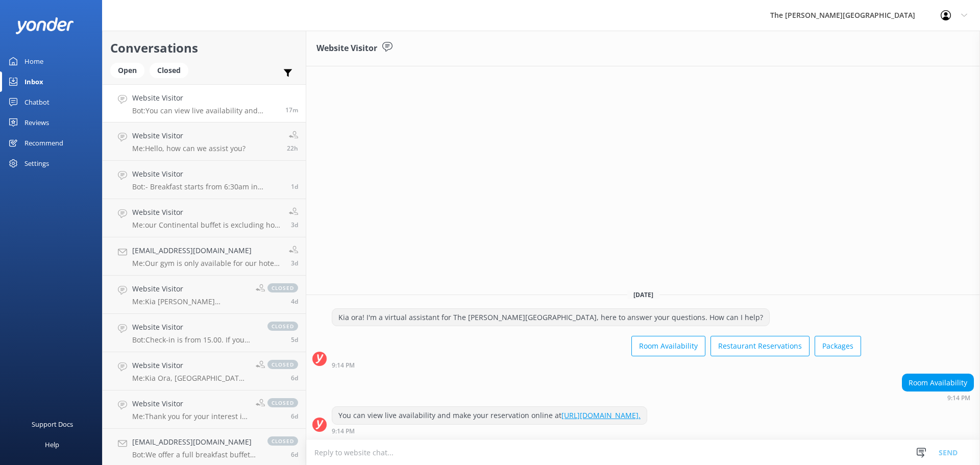 This screenshot has width=980, height=465. I want to click on div: Help, so click(52, 444).